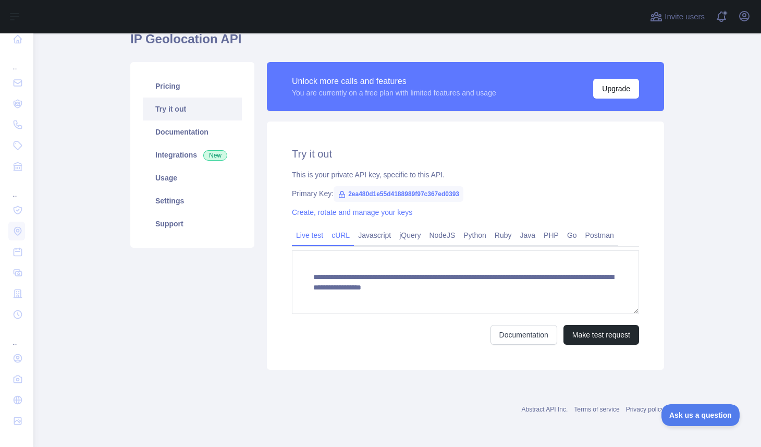 This screenshot has height=447, width=761. I want to click on a: PHP, so click(551, 235).